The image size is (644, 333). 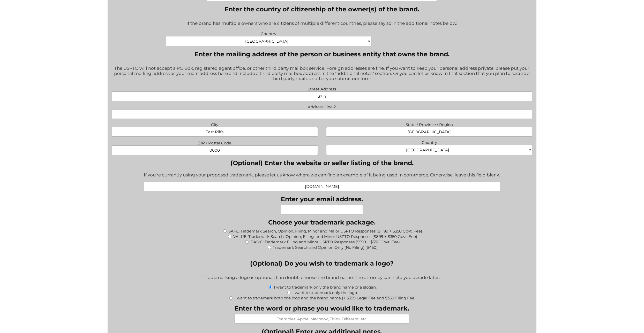 What do you see at coordinates (322, 23) in the screenshot?
I see `div: If the brand has multiple owners who are citizens of multiple different countries, please say so ...` at bounding box center [322, 23].